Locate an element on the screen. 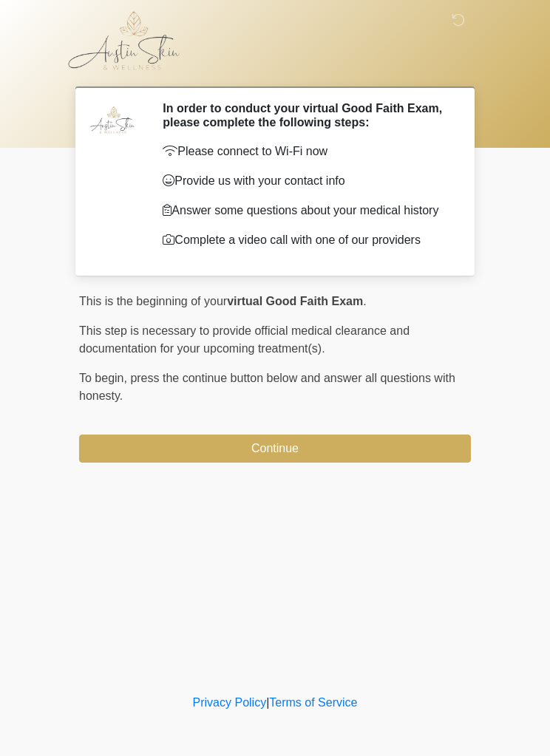 This screenshot has width=550, height=756. p: Answer some questions about your medical history is located at coordinates (305, 210).